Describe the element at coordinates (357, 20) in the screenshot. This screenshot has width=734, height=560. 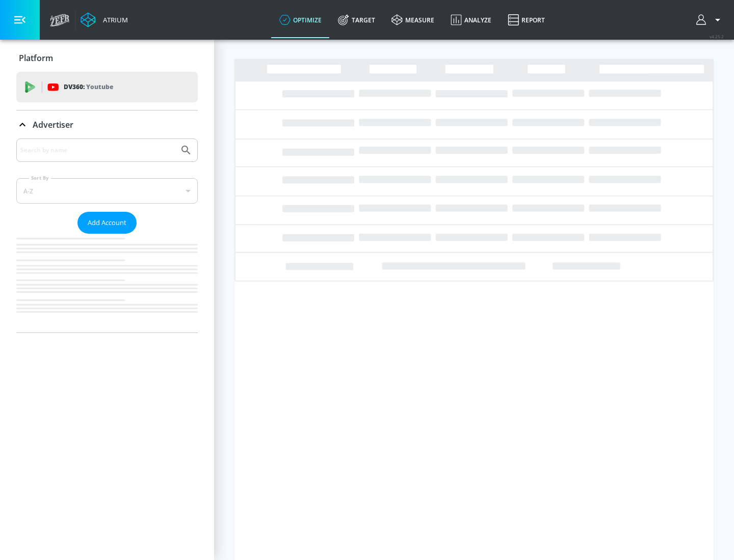
I see `a: Target` at that location.